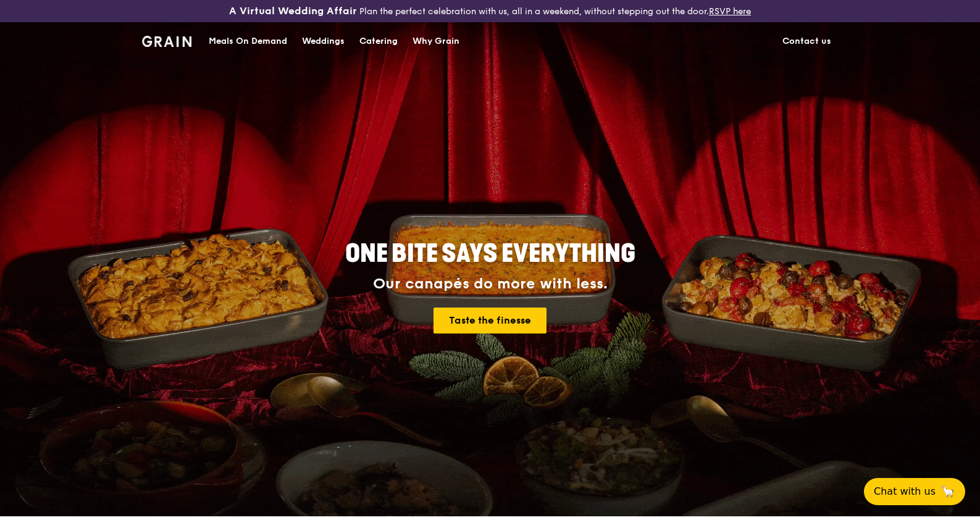  I want to click on div: Why Grain, so click(436, 41).